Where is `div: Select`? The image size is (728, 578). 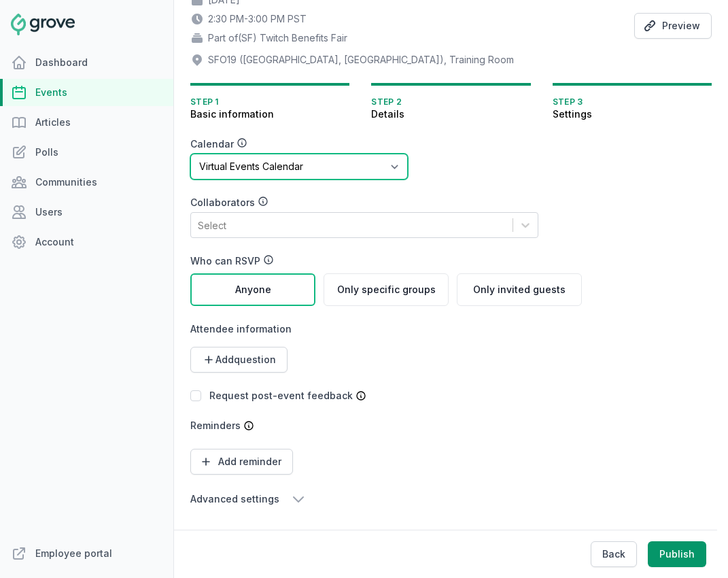
div: Select is located at coordinates (212, 225).